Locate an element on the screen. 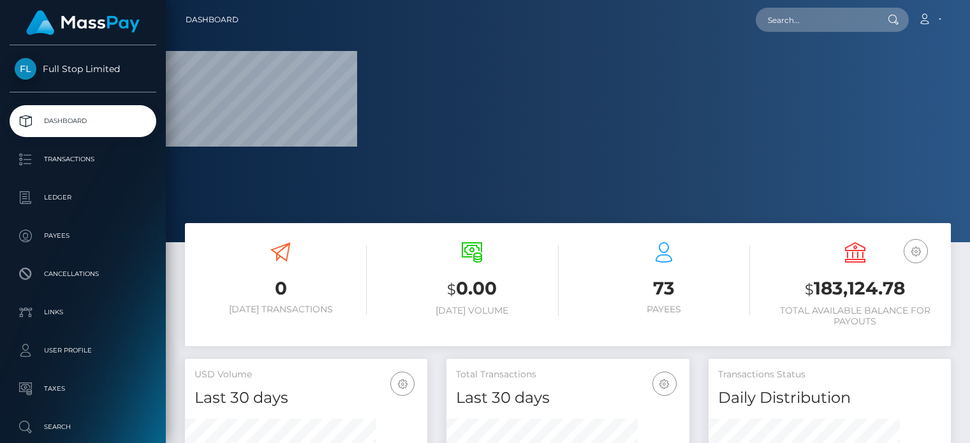 Image resolution: width=970 pixels, height=443 pixels. a: Cancellations is located at coordinates (83, 274).